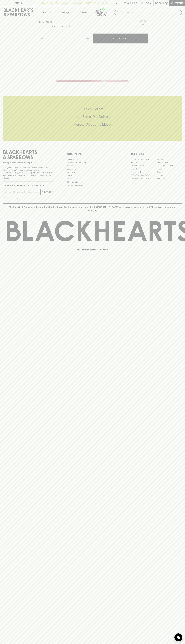  What do you see at coordinates (144, 169) in the screenshot?
I see `a: Elwood` at bounding box center [144, 169].